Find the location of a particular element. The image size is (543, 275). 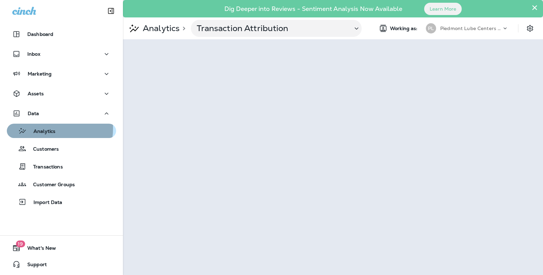

p: Transactions is located at coordinates (44, 167).